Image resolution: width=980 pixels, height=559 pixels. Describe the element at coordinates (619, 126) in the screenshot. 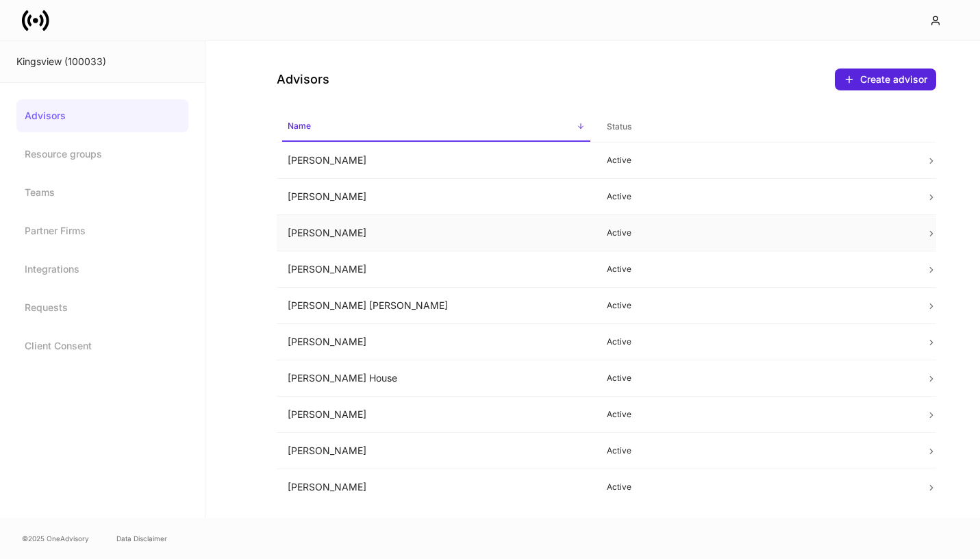

I see `h6: Status` at that location.